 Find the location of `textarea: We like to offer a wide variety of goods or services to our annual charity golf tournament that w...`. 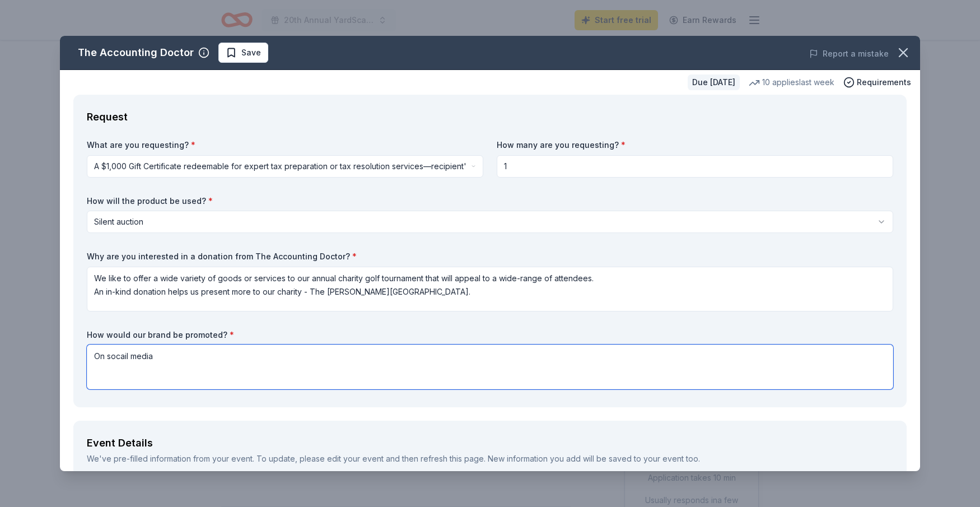

textarea: We like to offer a wide variety of goods or services to our annual charity golf tournament that w... is located at coordinates (490, 289).